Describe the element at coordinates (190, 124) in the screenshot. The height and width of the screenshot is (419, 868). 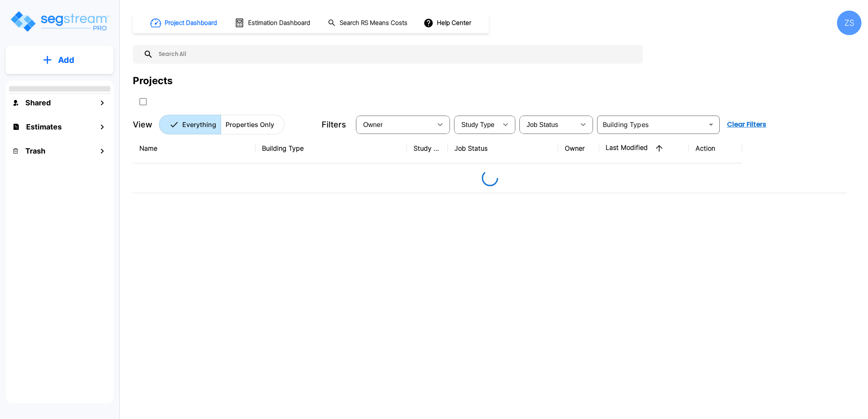
I see `button: Everything` at that location.